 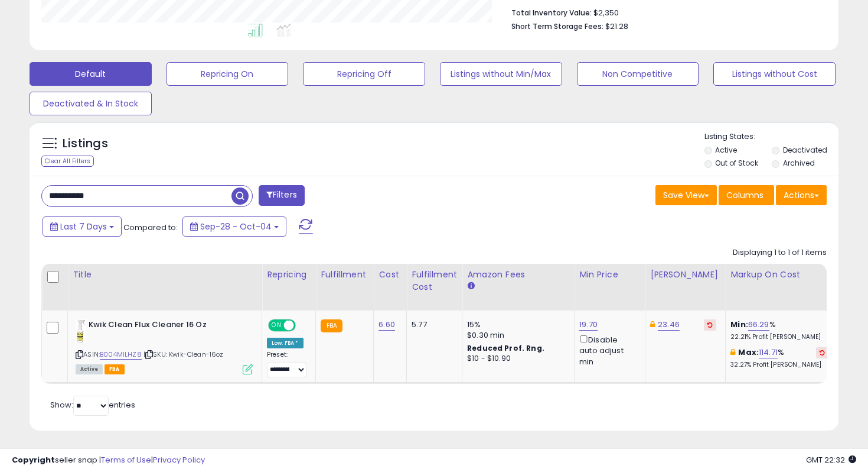 What do you see at coordinates (165, 274) in the screenshot?
I see `div: Title` at bounding box center [165, 274].